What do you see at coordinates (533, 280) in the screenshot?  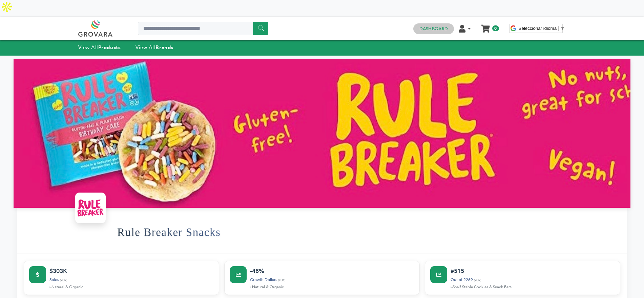 I see `div: Out of 2269` at bounding box center [533, 280].